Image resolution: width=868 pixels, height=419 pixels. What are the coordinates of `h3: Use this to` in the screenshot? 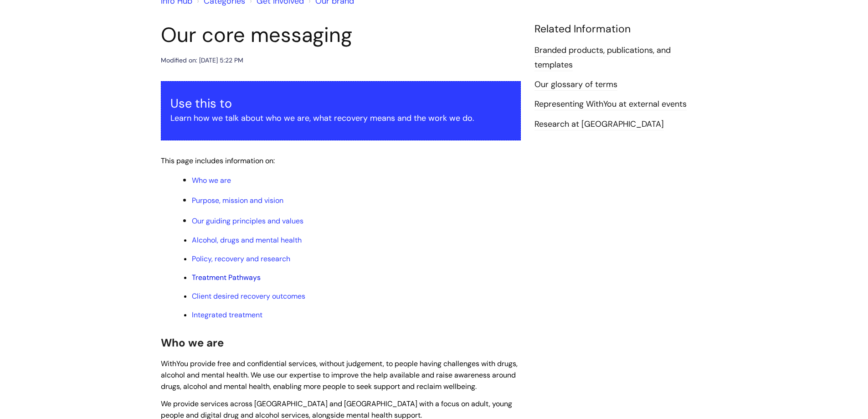 It's located at (341, 103).